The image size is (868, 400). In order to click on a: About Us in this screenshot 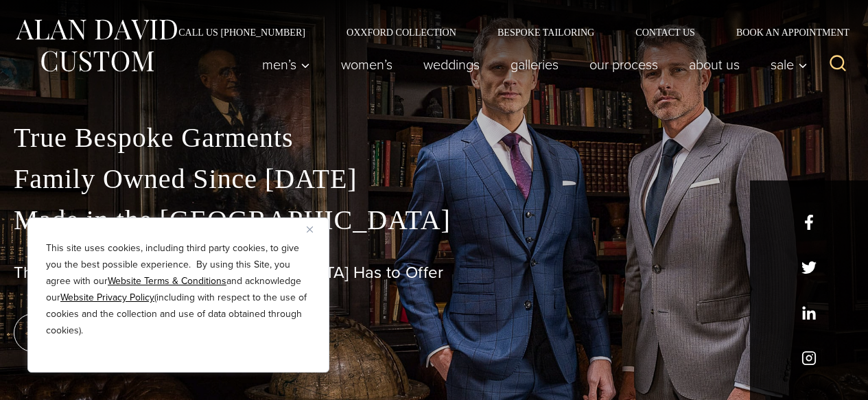, I will do `click(714, 65)`.